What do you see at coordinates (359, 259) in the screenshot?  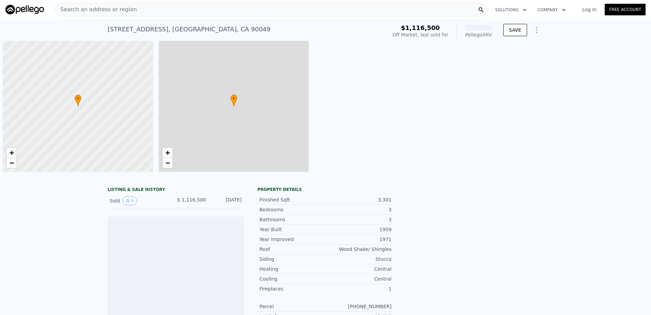 I see `div: Stucco` at bounding box center [359, 259].